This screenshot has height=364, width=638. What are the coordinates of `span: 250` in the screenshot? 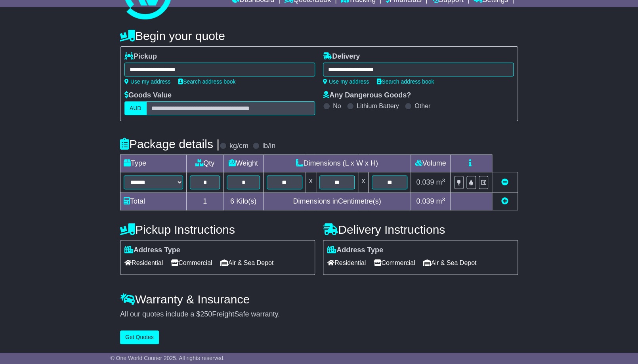 It's located at (206, 314).